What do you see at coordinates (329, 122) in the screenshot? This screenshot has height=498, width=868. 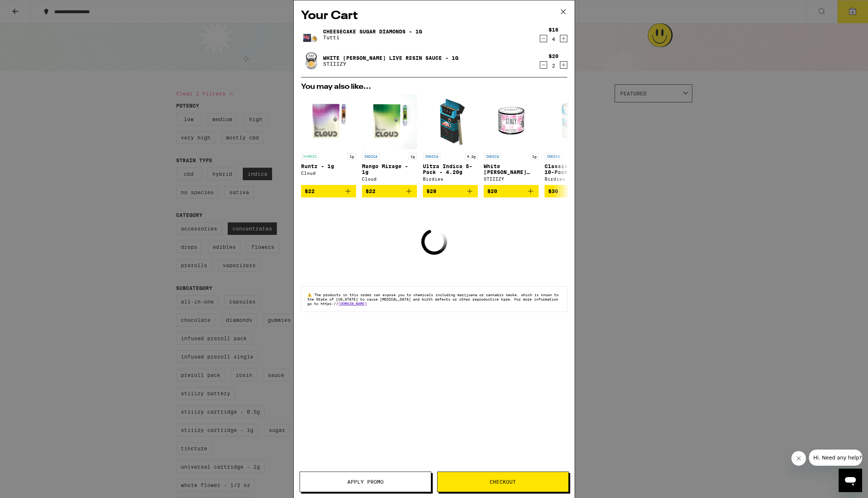 I see `img: Cloud - Runtz - 1g` at bounding box center [329, 122].